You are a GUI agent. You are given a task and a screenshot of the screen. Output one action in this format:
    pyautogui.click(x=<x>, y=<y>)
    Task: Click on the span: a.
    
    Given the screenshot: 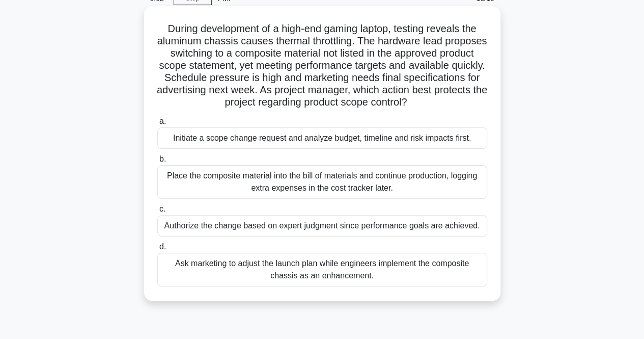 What is the action you would take?
    pyautogui.click(x=162, y=121)
    